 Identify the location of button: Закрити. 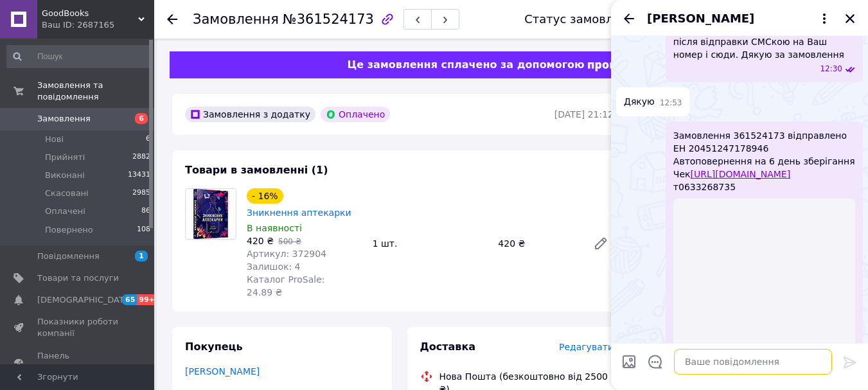
(850, 18).